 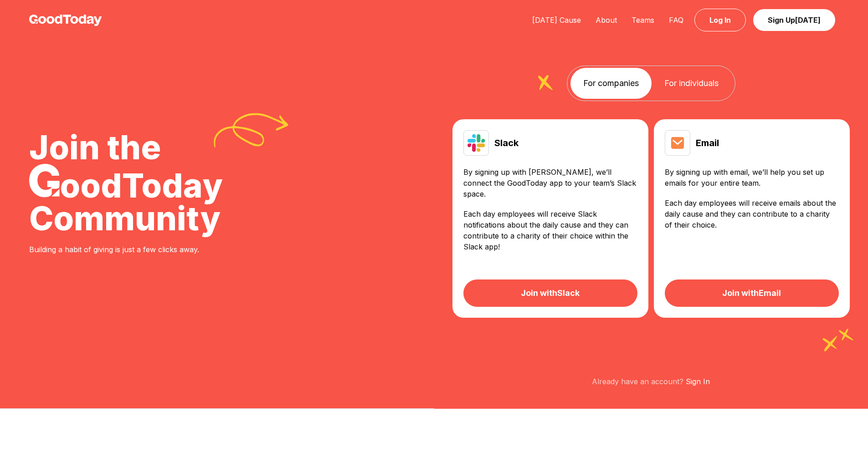 What do you see at coordinates (752, 293) in the screenshot?
I see `a: Join withEmail` at bounding box center [752, 293].